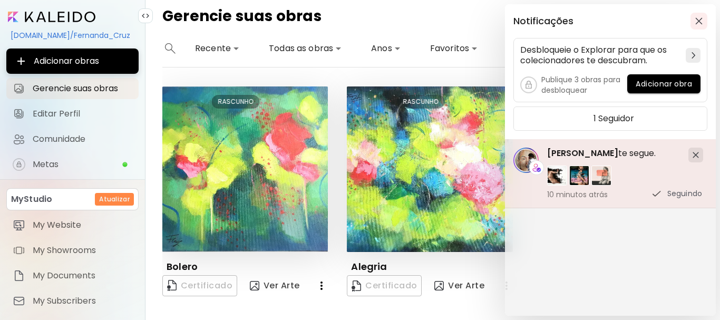  I want to click on span: 10 minutos atrás, so click(613, 194).